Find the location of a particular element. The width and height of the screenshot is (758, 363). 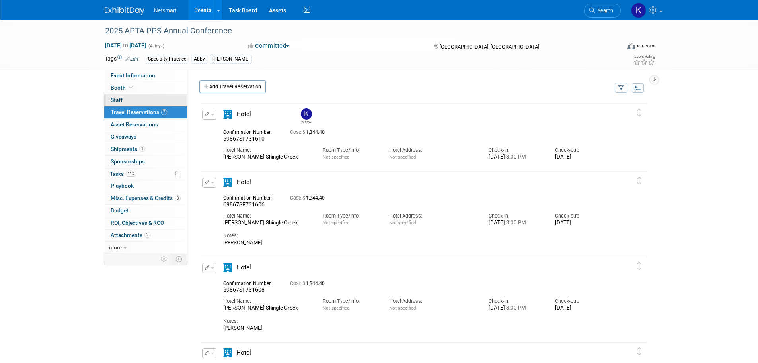

span: 69867SF731608 is located at coordinates (244, 289).